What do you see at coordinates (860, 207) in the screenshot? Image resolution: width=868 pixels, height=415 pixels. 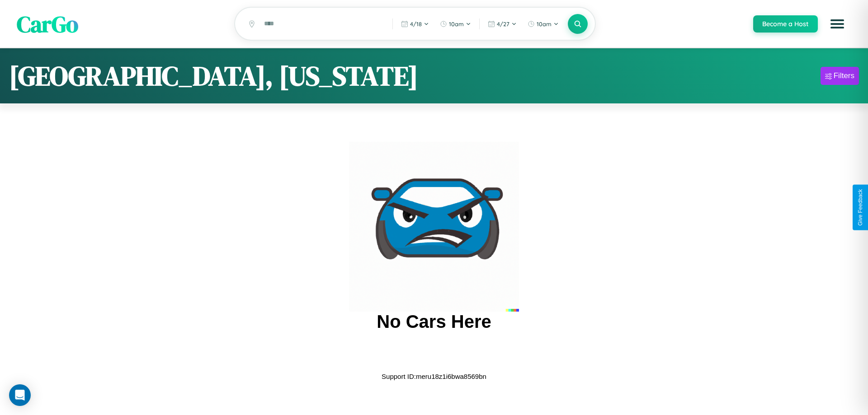 I see `div: Give Feedback` at bounding box center [860, 207].